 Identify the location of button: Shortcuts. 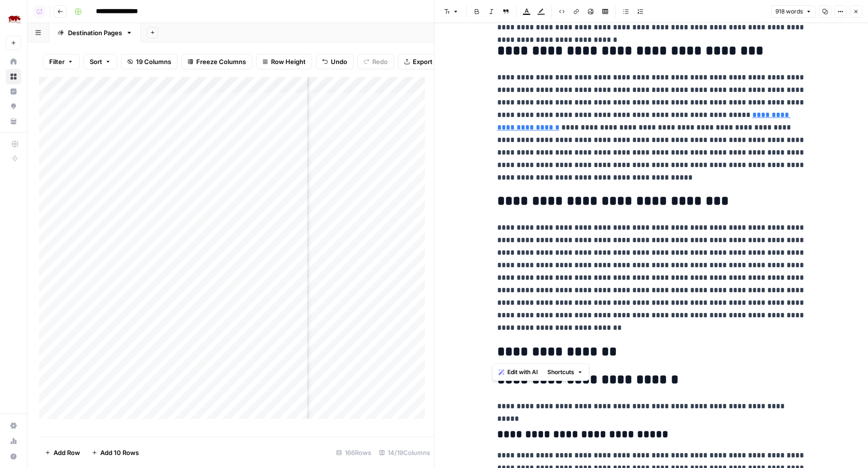
(565, 373).